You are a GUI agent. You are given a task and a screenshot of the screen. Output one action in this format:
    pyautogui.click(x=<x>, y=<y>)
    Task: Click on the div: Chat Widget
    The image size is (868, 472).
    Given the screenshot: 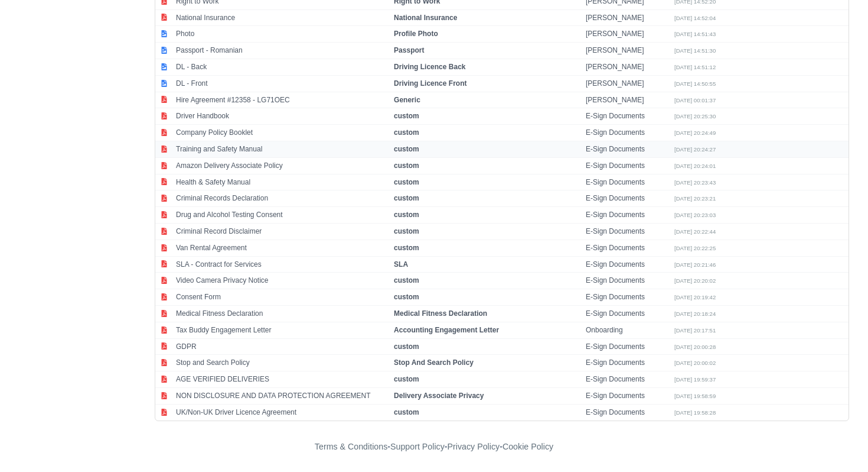 What is the action you would take?
    pyautogui.click(x=839, y=443)
    